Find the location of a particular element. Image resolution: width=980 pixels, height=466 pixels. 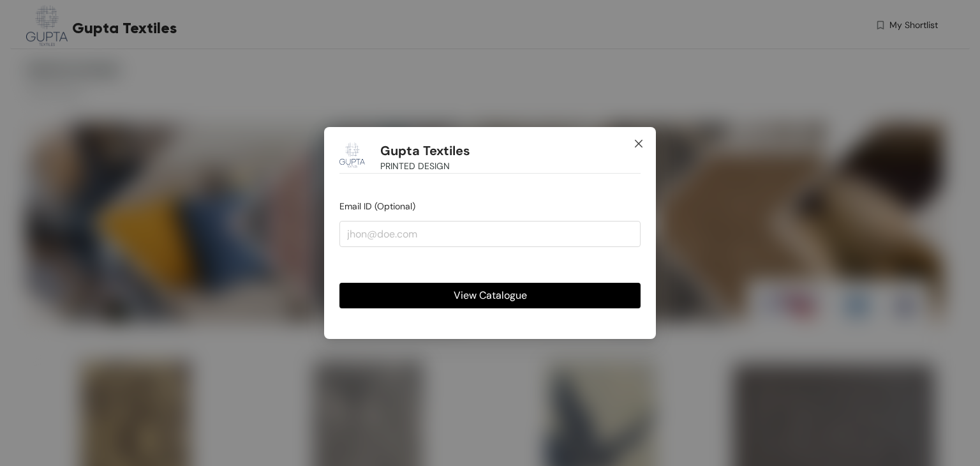

button: Close is located at coordinates (638, 144).